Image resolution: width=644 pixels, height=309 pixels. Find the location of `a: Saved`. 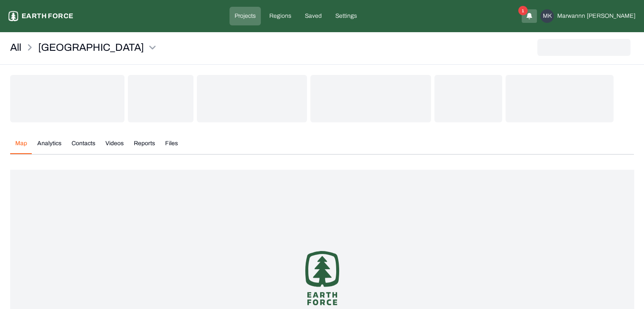

a: Saved is located at coordinates (314, 16).